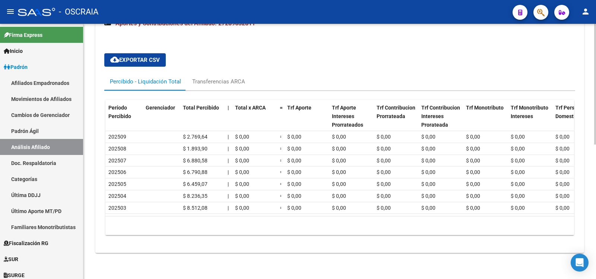 The image size is (596, 279). Describe the element at coordinates (195, 149) in the screenshot. I see `span: $ 1.893,90` at that location.